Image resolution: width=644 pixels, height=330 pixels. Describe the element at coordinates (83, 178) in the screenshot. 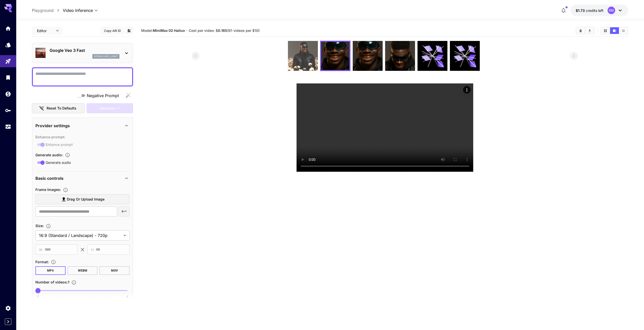

I see `div: Basic controls` at that location.